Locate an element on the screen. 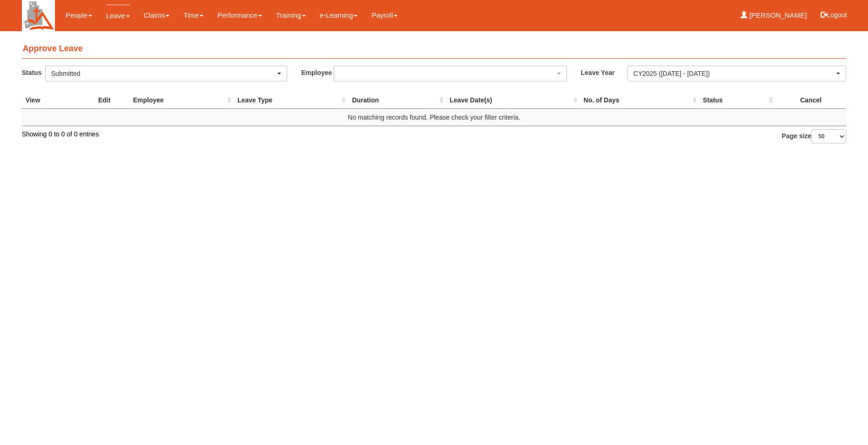 This screenshot has width=868, height=445. label: Employee is located at coordinates (318, 72).